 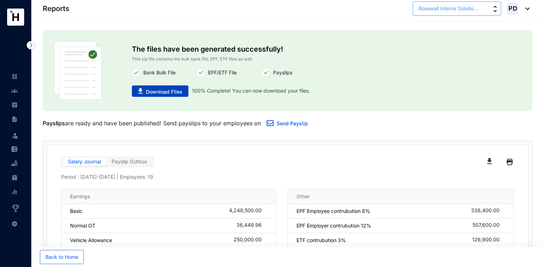 I want to click on img: gratuity-unselected.a8c340787eea3cf492d7.svg, so click(x=15, y=177).